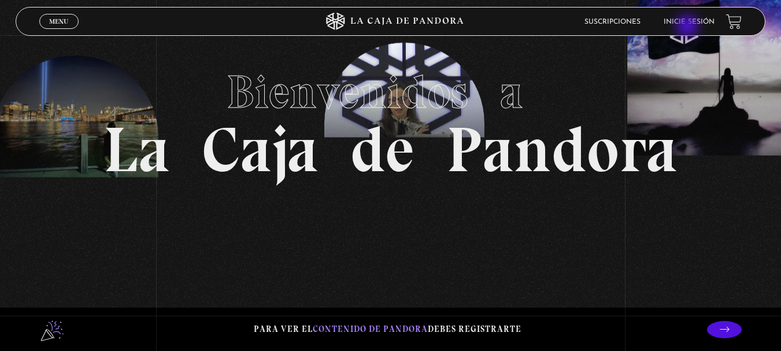 This screenshot has height=351, width=781. Describe the element at coordinates (58, 21) in the screenshot. I see `span: Menu` at that location.